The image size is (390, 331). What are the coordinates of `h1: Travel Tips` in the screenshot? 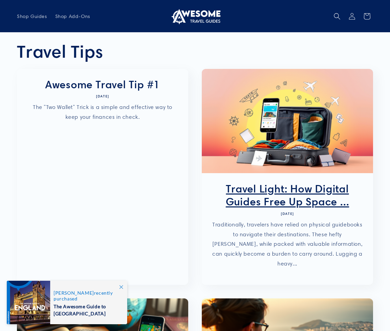 It's located at (195, 51).